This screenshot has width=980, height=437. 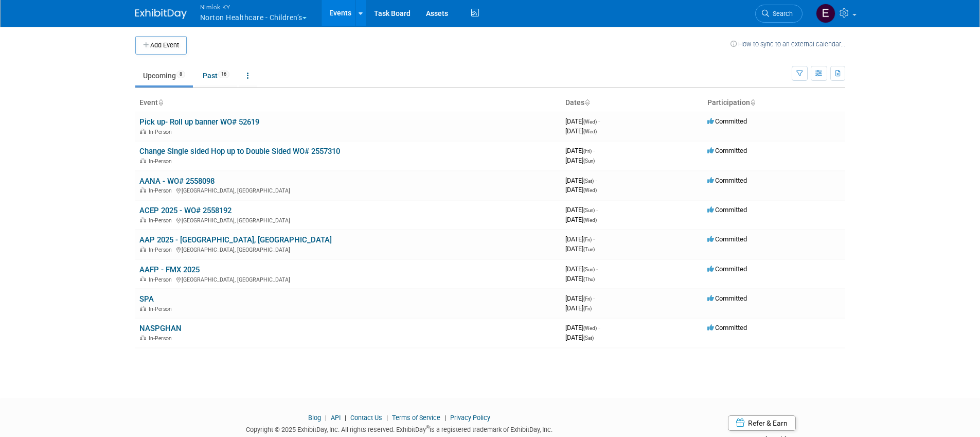 What do you see at coordinates (181, 74) in the screenshot?
I see `span: 8` at bounding box center [181, 74].